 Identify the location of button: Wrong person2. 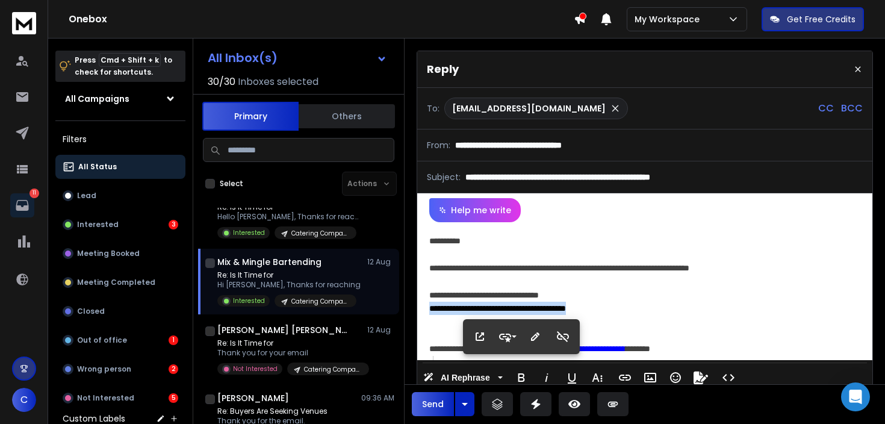
(120, 369).